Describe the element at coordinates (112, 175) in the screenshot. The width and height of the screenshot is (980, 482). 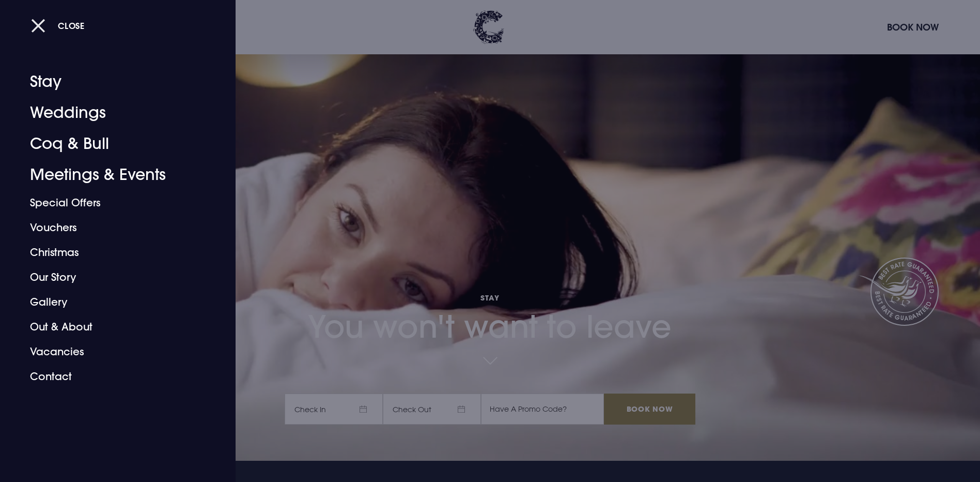
I see `a: Meetings & Events` at that location.